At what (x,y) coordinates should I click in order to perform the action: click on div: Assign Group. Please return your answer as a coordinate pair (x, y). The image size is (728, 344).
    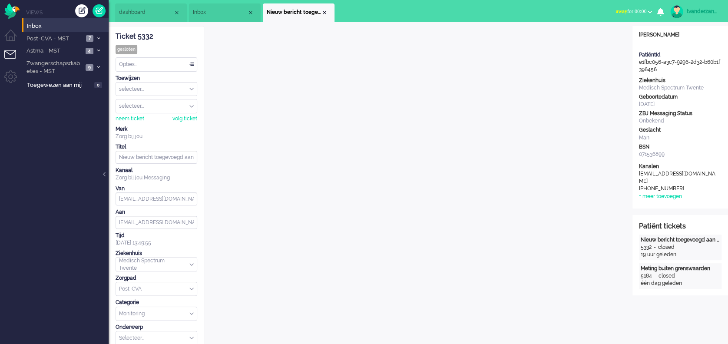
    Looking at the image, I should click on (156, 89).